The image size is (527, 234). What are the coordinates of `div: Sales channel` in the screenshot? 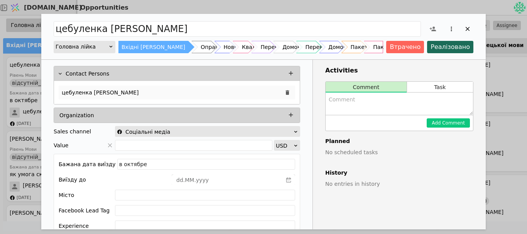 It's located at (72, 132).